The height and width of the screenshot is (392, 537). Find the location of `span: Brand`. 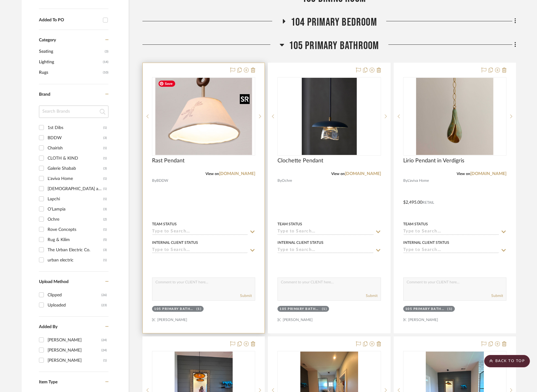

span: Brand is located at coordinates (45, 95).